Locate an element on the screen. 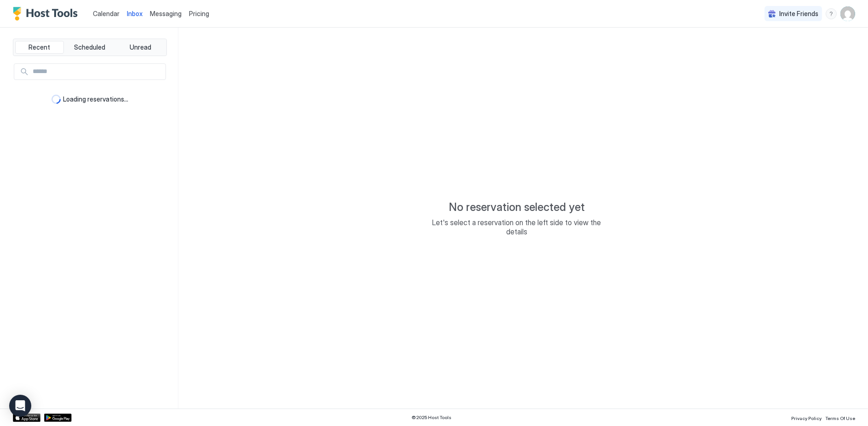 Image resolution: width=868 pixels, height=426 pixels. span: Unread is located at coordinates (141, 47).